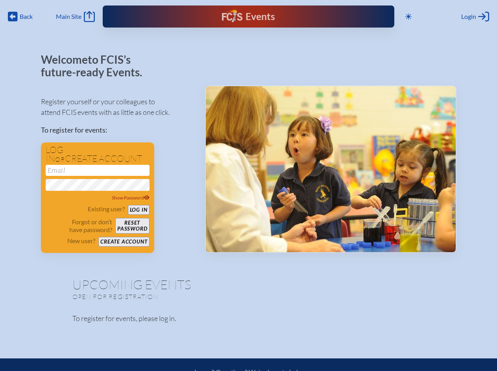  What do you see at coordinates (249, 284) in the screenshot?
I see `h1: Upcoming Events` at bounding box center [249, 284].